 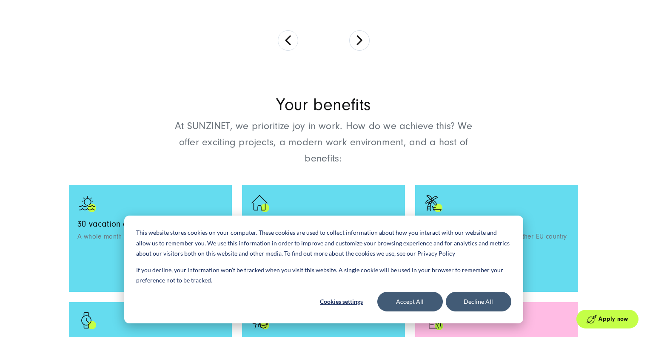 What do you see at coordinates (360, 40) in the screenshot?
I see `button: Next` at bounding box center [360, 40].